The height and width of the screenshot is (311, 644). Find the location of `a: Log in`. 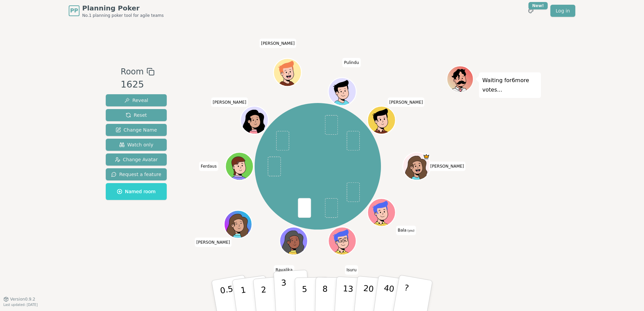

a: Log in is located at coordinates (563, 11).